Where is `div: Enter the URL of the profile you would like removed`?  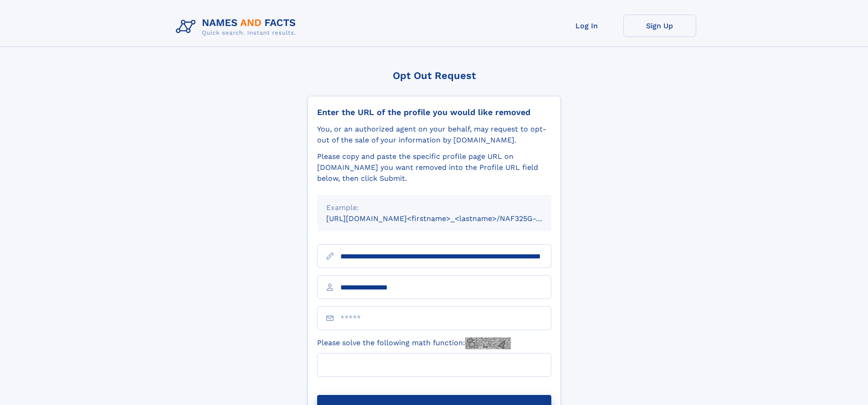
div: Enter the URL of the profile you would like removed is located at coordinates (435, 113).